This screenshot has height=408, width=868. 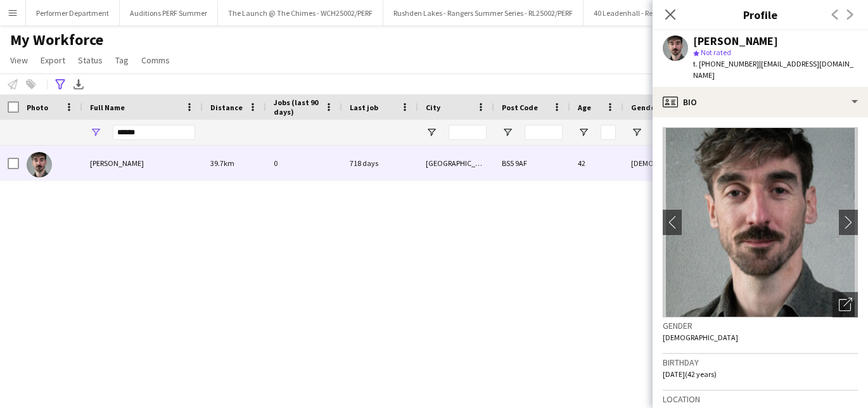 I want to click on span: Gender, so click(x=645, y=107).